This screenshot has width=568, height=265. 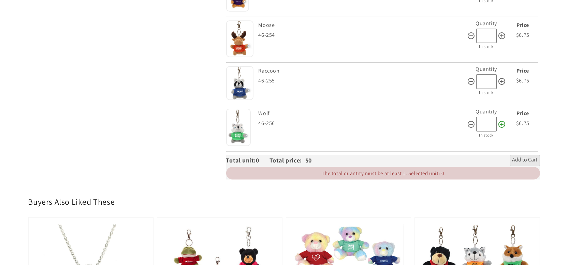 I want to click on span: Add to Cart, so click(x=525, y=161).